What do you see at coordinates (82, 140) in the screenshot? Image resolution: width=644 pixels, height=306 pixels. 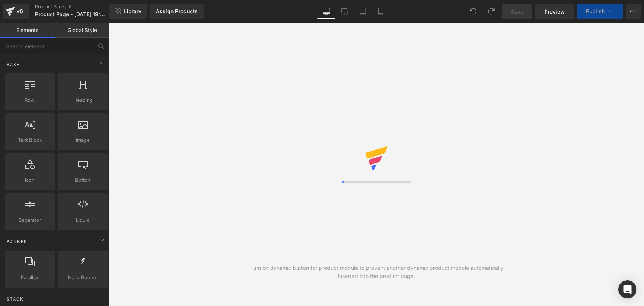 I see `span: Image` at bounding box center [82, 140].